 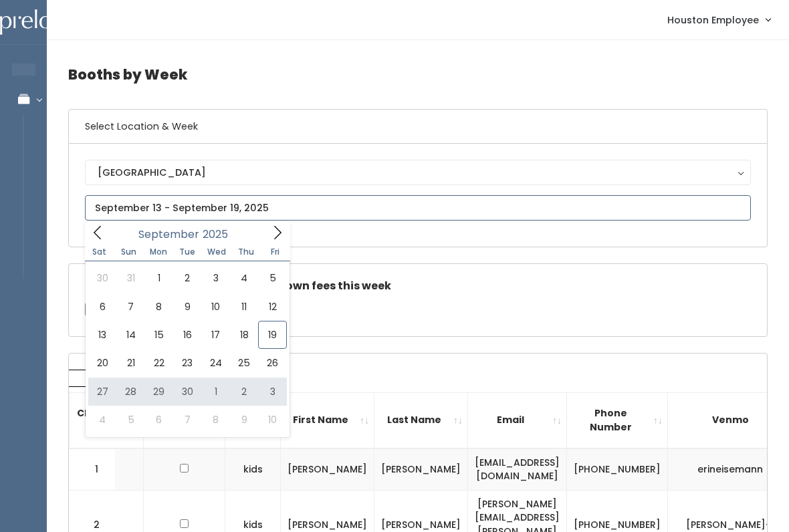 What do you see at coordinates (159, 363) in the screenshot?
I see `span: September 22, 2025` at bounding box center [159, 363].